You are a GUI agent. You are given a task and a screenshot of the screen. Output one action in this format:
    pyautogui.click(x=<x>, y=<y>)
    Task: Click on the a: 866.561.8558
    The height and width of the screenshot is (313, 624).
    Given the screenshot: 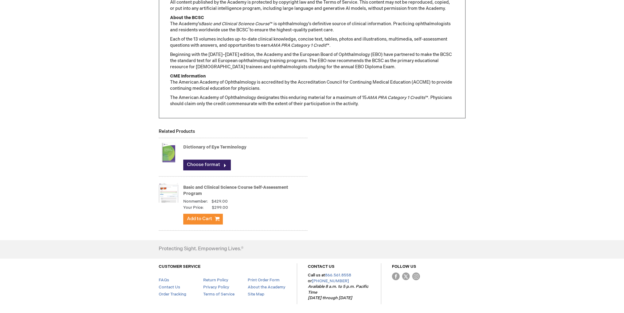 What is the action you would take?
    pyautogui.click(x=338, y=275)
    